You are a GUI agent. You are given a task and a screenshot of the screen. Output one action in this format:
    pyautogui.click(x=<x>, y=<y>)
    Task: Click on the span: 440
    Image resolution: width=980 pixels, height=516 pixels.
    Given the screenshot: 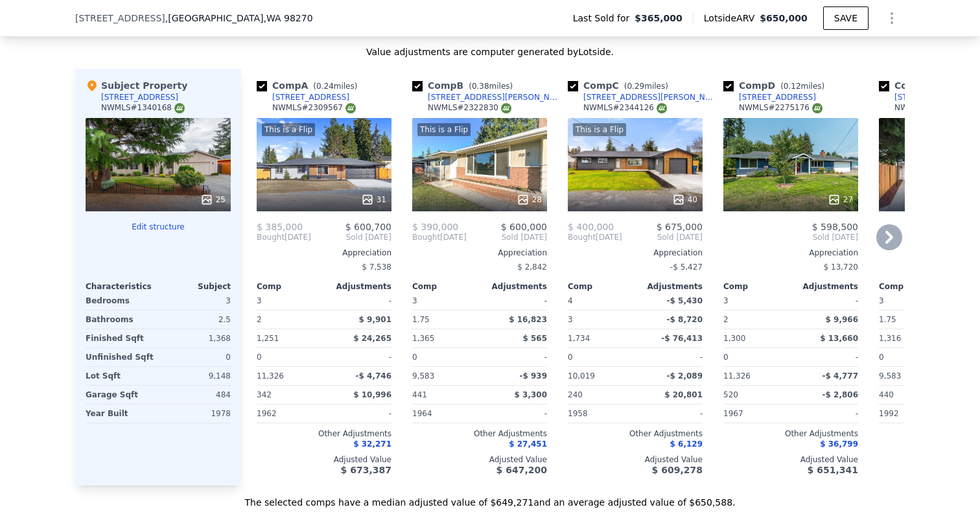 What is the action you would take?
    pyautogui.click(x=886, y=395)
    